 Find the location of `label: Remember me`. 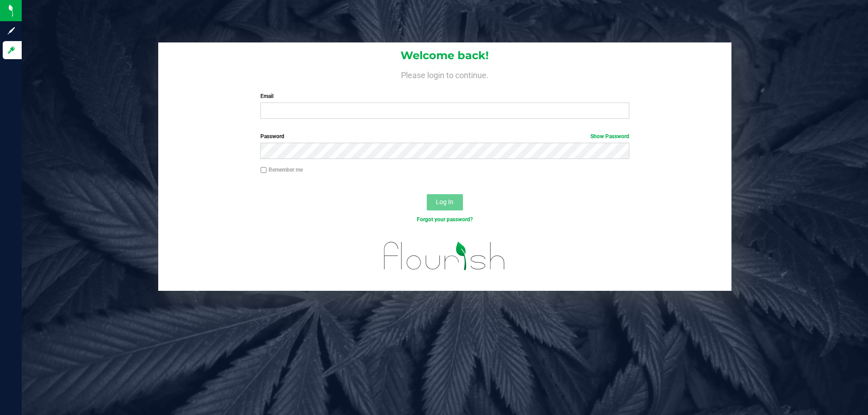

label: Remember me is located at coordinates (281, 170).